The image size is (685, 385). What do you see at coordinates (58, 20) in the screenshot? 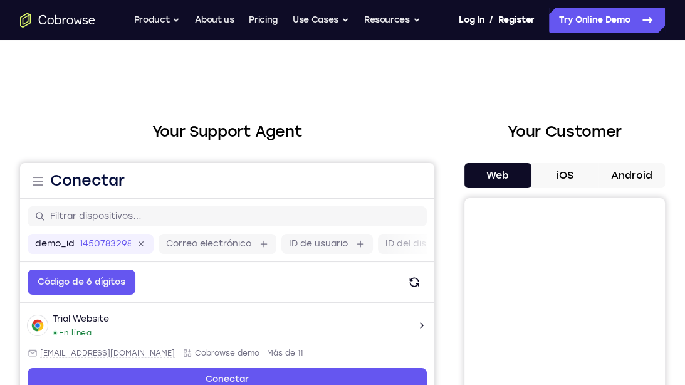
I see `a: Go to the home page` at bounding box center [58, 20].